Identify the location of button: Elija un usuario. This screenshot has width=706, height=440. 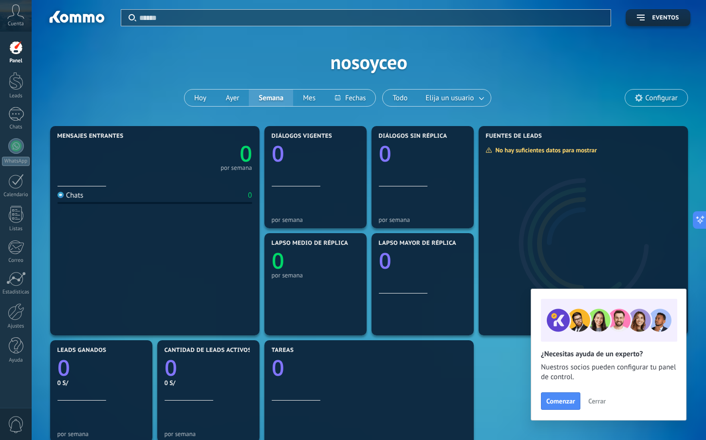
(454, 98).